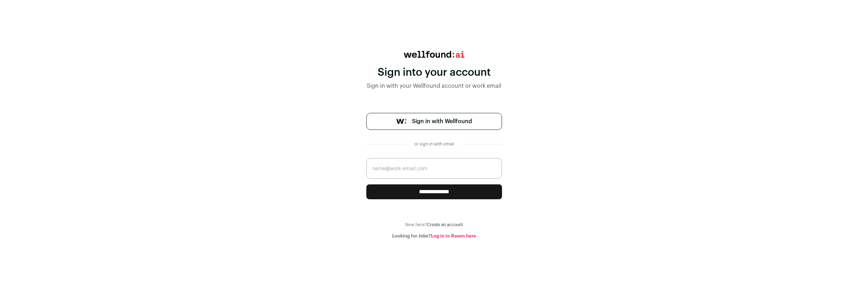 This screenshot has width=868, height=304. Describe the element at coordinates (402, 121) in the screenshot. I see `img: wellfound-symbol-flush-black-fb3c872781a75f747ccb3a119075da62bfe97bd399995f84a933054e44a575c4.png` at that location.